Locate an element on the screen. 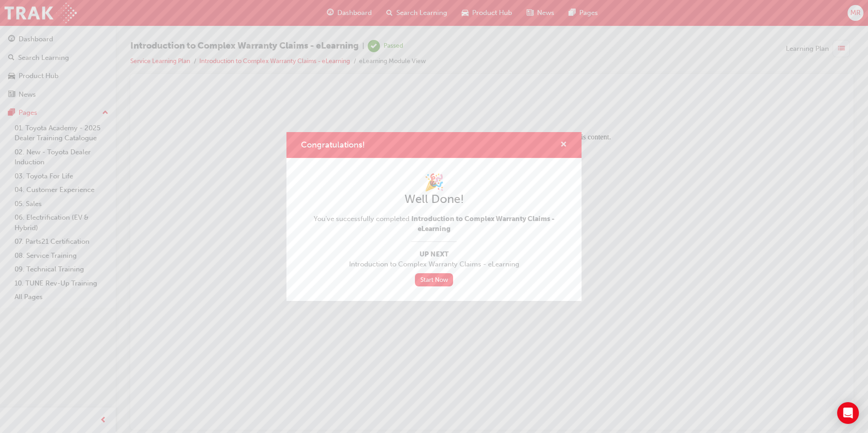  span: Congratulations! is located at coordinates (332, 145).